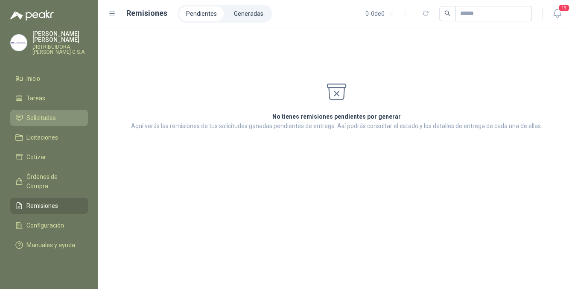 This screenshot has width=575, height=289. I want to click on a: Solicitudes, so click(49, 118).